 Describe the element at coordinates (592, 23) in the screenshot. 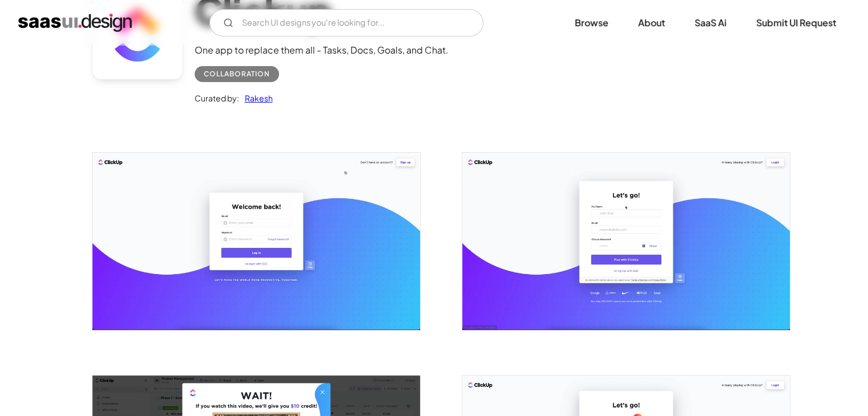

I see `a: Browse` at that location.